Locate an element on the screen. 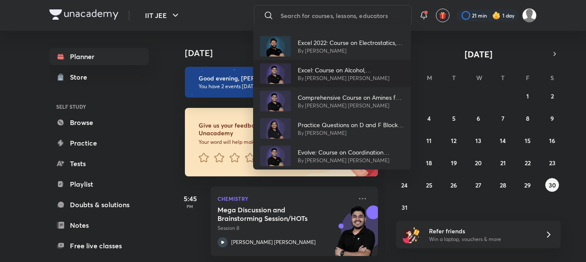 The width and height of the screenshot is (586, 262). p: Practice Questions on D and F Block Elements & Coordination Compounds is located at coordinates (351, 125).